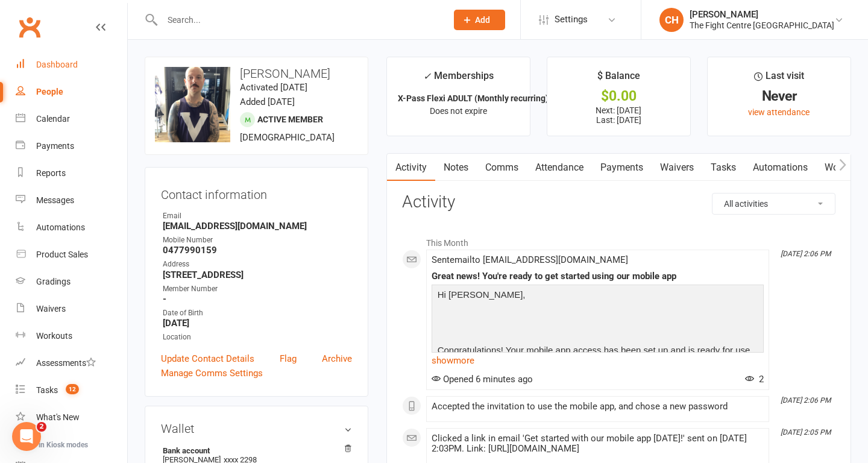 This screenshot has width=868, height=463. What do you see at coordinates (62, 255) in the screenshot?
I see `div: Product Sales` at bounding box center [62, 255].